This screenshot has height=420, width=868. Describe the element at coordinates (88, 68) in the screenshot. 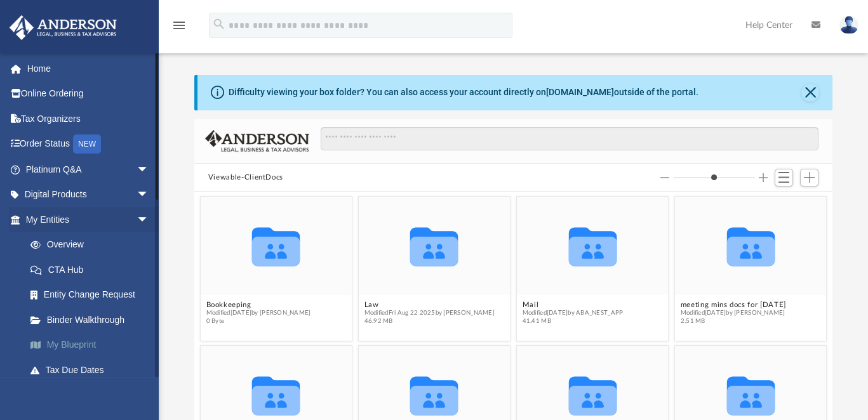

I see `a: Home` at that location.